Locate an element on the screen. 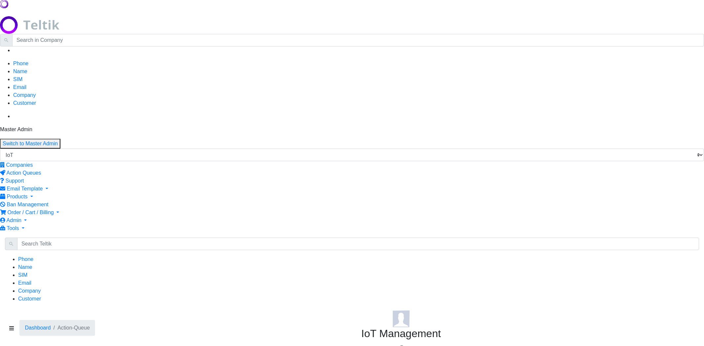 The height and width of the screenshot is (346, 704). span: Companies is located at coordinates (19, 165).